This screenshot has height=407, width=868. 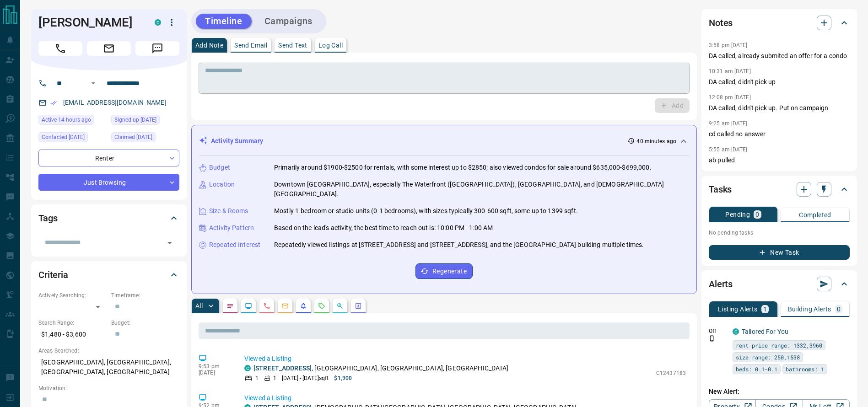 What do you see at coordinates (232, 228) in the screenshot?
I see `p: Activity Pattern` at bounding box center [232, 228].